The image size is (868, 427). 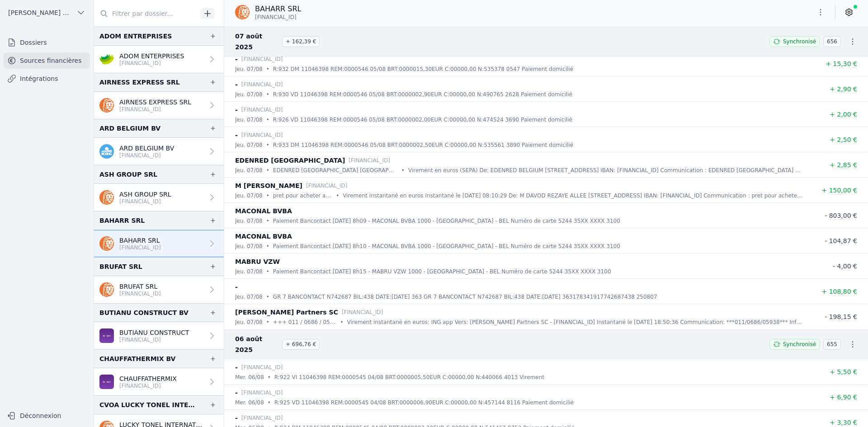 I want to click on div: BRUFAT SRL, so click(x=121, y=267).